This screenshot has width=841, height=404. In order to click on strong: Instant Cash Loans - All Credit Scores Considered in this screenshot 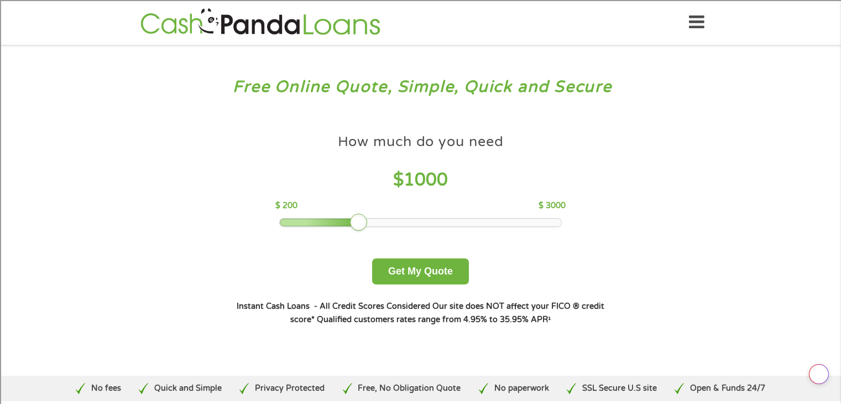, I will do `click(333, 306)`.